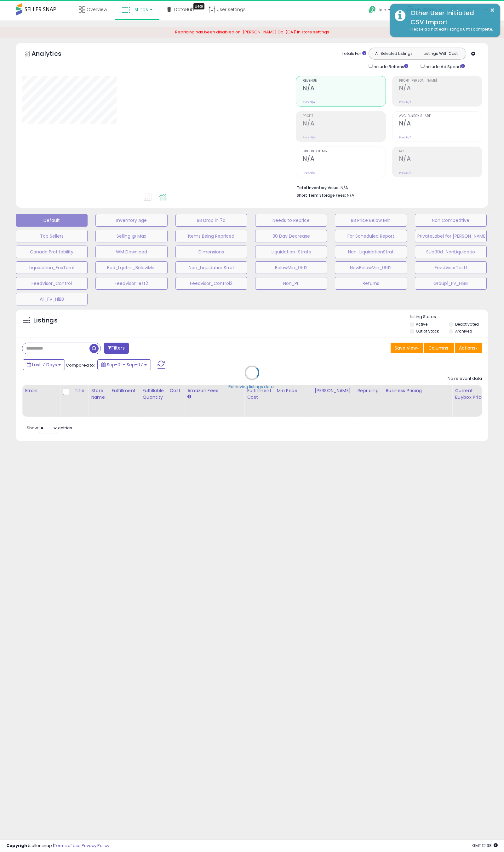 Image resolution: width=504 pixels, height=852 pixels. What do you see at coordinates (440, 151) in the screenshot?
I see `span: ROI` at bounding box center [440, 151].